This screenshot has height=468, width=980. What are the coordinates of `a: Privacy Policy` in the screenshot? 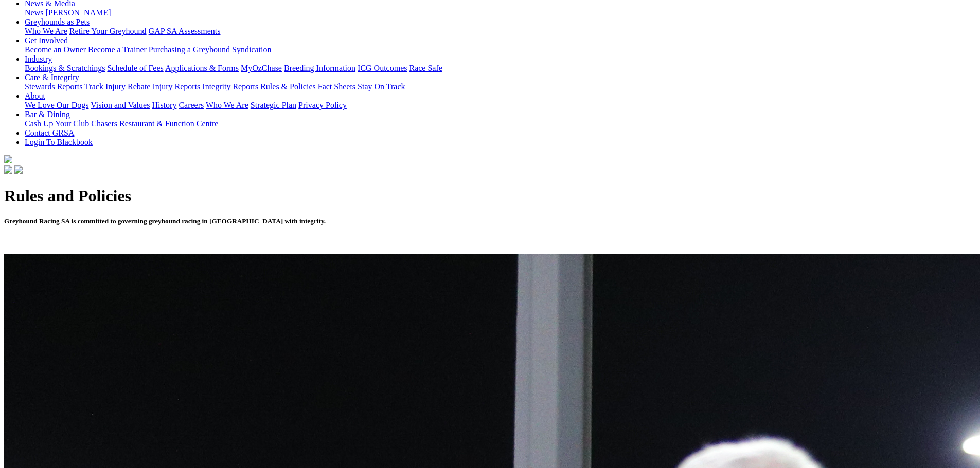 It's located at (323, 105).